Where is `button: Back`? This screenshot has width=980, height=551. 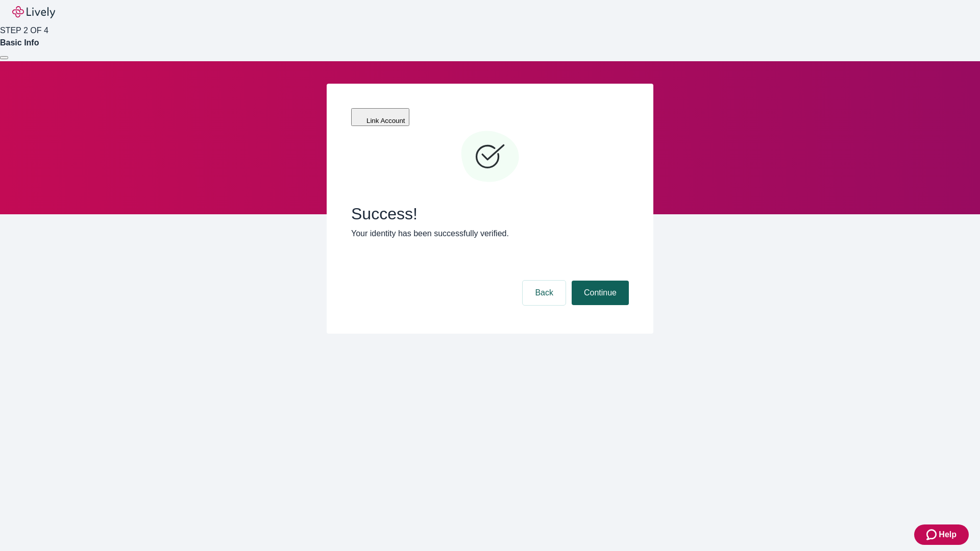
button: Back is located at coordinates (544, 293).